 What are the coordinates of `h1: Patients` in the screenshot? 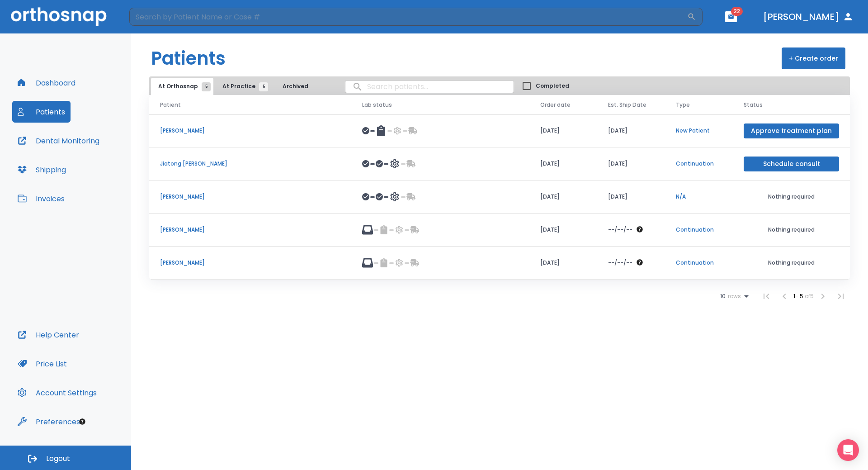 It's located at (188, 58).